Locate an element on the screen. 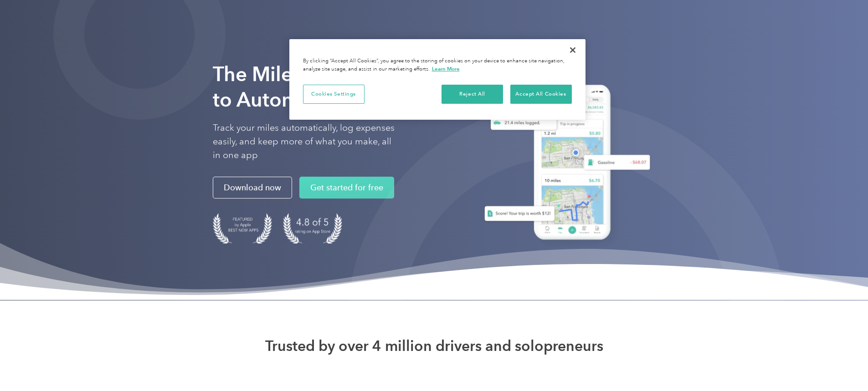 This screenshot has height=391, width=868. p: Track your miles automatically, log expenses easily, and keep more of what you make, all in one app is located at coordinates (304, 142).